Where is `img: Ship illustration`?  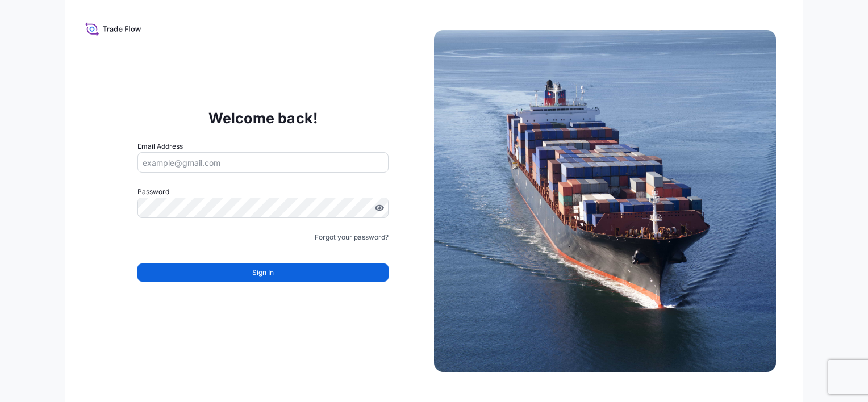 img: Ship illustration is located at coordinates (605, 201).